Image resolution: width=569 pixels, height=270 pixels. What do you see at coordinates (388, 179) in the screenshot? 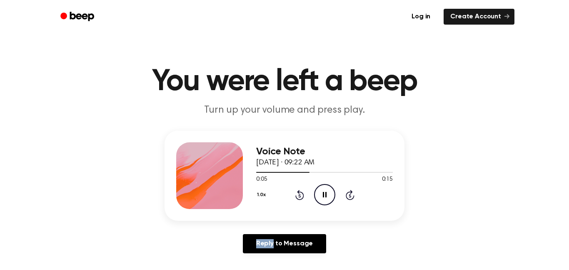
I see `span: 0:15` at bounding box center [388, 179].